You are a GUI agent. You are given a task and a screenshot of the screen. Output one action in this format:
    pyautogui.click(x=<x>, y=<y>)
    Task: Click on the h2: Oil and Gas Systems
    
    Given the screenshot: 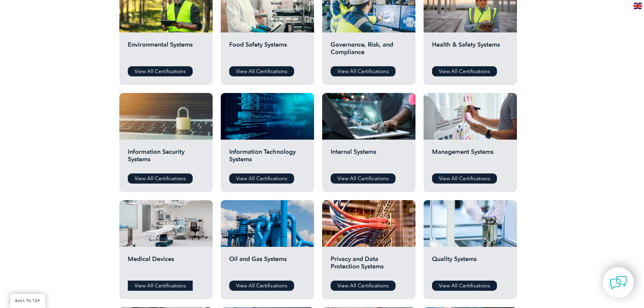 What is the action you would take?
    pyautogui.click(x=267, y=265)
    